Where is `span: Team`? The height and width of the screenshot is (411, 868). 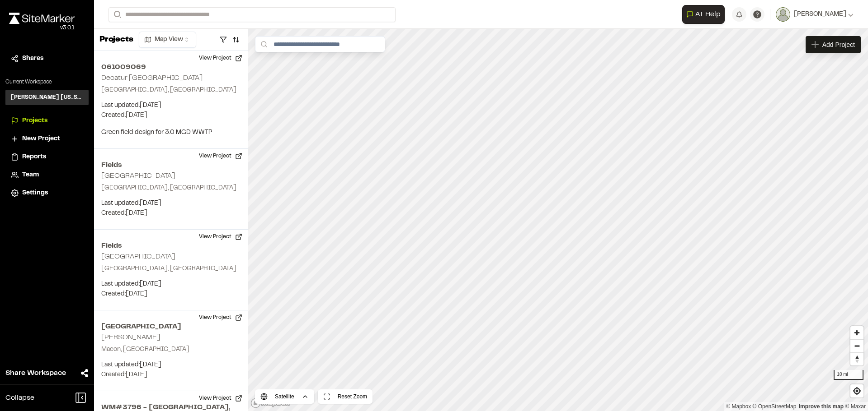
span: Team is located at coordinates (30, 175).